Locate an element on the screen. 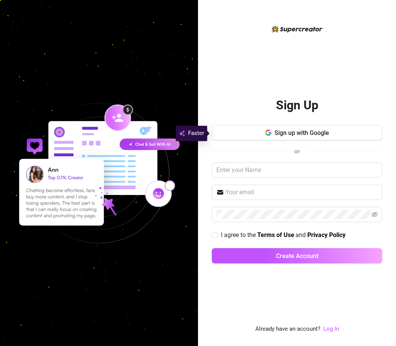 The height and width of the screenshot is (346, 396). strong: Terms of Use is located at coordinates (276, 235).